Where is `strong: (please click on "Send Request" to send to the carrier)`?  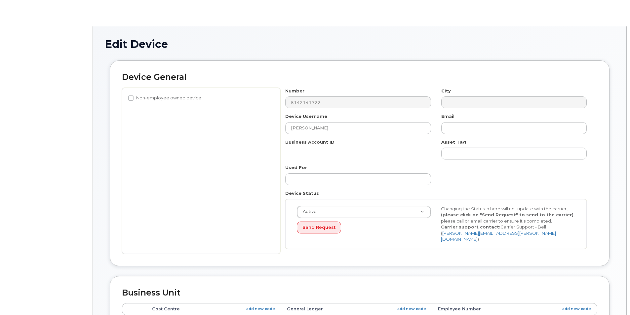
strong: (please click on "Send Request" to send to the carrier) is located at coordinates (507, 215).